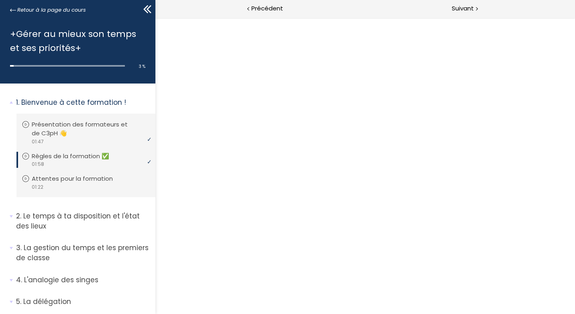 The width and height of the screenshot is (575, 314). I want to click on span: 4., so click(19, 280).